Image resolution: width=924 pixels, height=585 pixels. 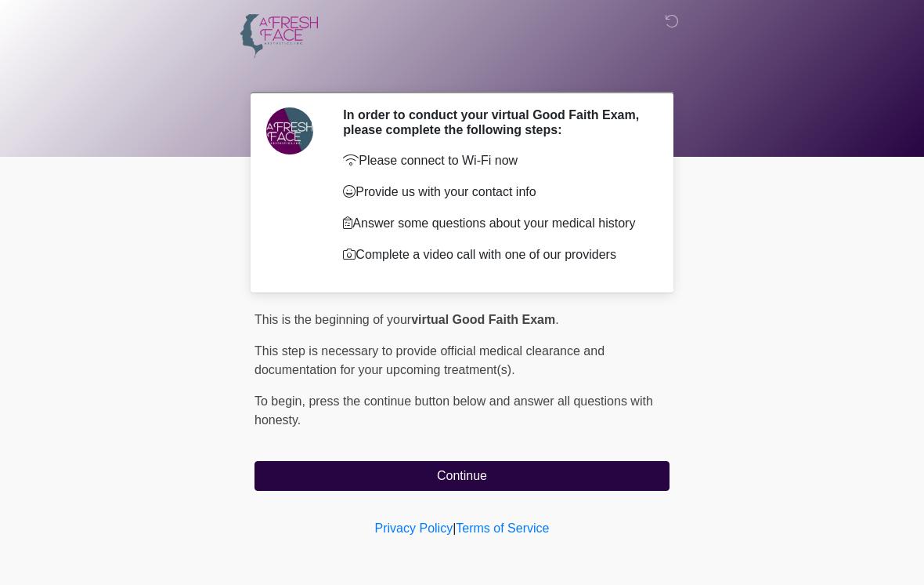 I want to click on img: Agent Avatar, so click(x=290, y=131).